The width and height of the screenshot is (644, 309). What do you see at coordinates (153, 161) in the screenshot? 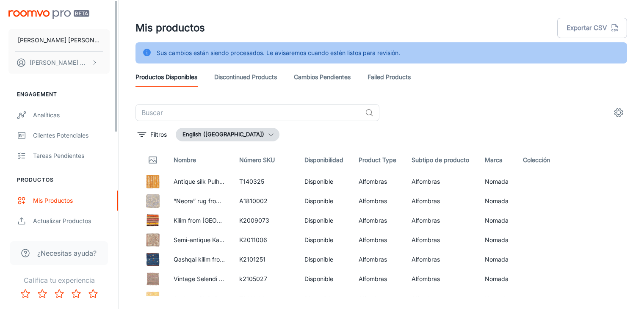
I see `svg: Thumbnail` at bounding box center [153, 161].